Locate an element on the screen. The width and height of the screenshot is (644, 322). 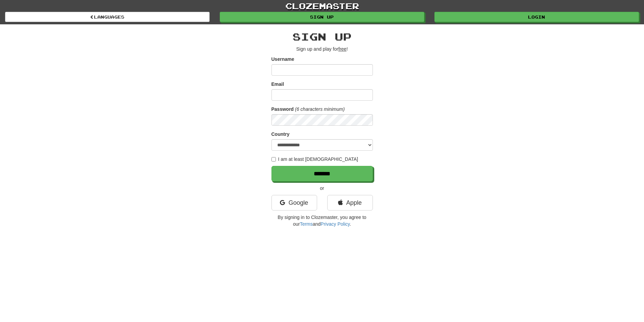
label: Country is located at coordinates (281, 134).